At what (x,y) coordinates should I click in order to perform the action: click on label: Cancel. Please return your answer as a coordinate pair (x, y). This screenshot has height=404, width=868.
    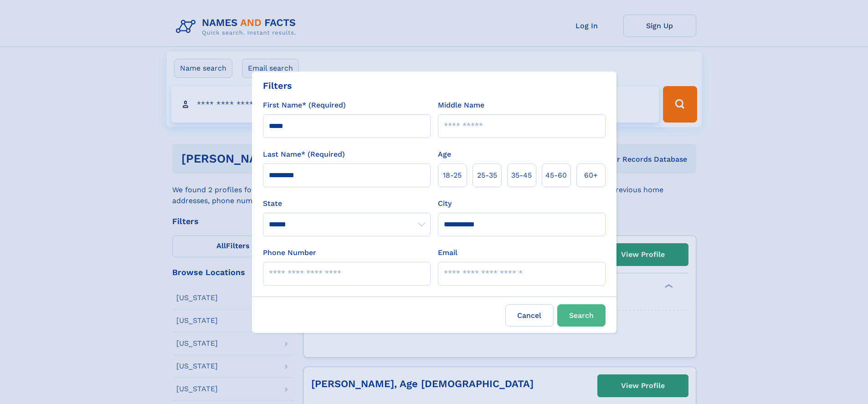
    Looking at the image, I should click on (530, 315).